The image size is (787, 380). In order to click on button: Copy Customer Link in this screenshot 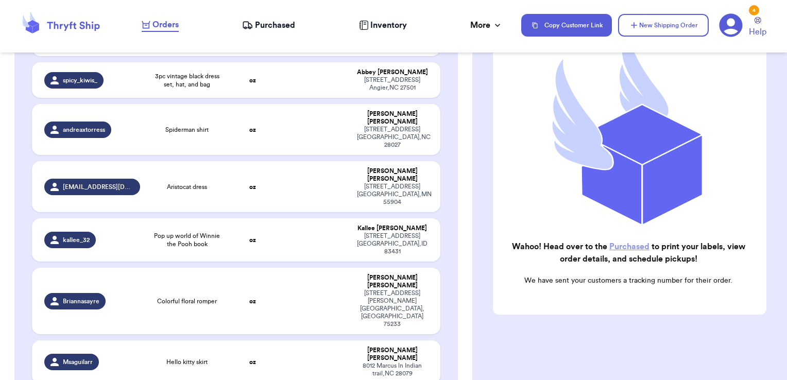, I will do `click(567, 25)`.